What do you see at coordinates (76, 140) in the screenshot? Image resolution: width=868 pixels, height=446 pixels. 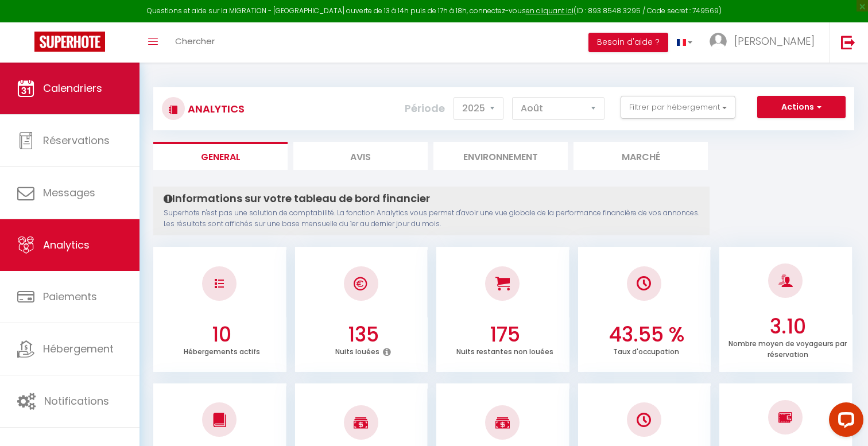 I see `span: Réservations` at bounding box center [76, 140].